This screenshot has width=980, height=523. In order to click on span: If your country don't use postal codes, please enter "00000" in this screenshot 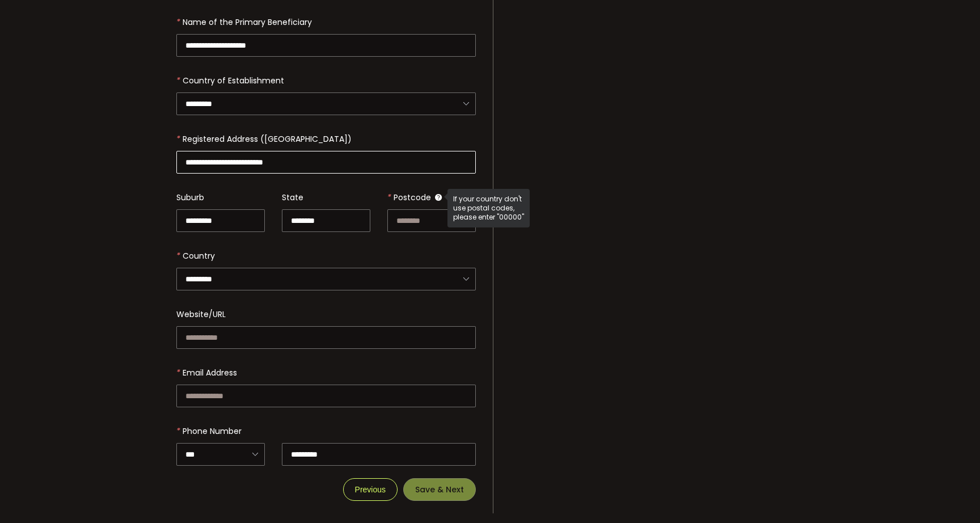, I will do `click(489, 207)`.